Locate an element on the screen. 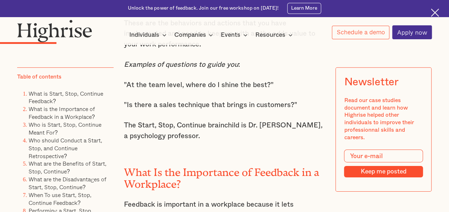  p: "At the team level, where do I shine the best?" is located at coordinates (224, 85).